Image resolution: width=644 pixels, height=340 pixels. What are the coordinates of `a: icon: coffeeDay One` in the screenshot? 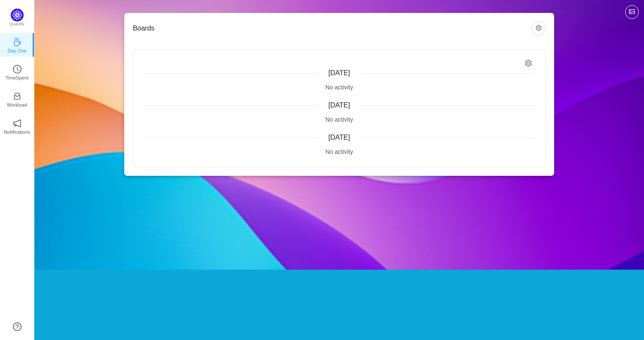 It's located at (17, 44).